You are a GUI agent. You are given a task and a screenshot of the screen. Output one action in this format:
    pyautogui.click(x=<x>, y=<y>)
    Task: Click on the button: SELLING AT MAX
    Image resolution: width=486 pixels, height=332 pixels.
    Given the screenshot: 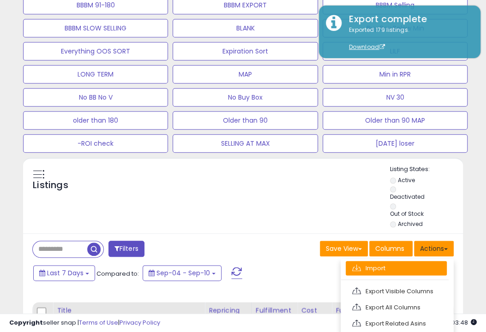 What is the action you would take?
    pyautogui.click(x=245, y=144)
    